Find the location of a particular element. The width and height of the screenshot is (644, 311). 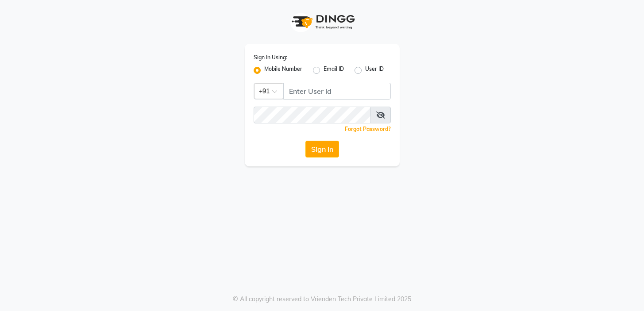

a: Forgot Password? is located at coordinates (368, 129).